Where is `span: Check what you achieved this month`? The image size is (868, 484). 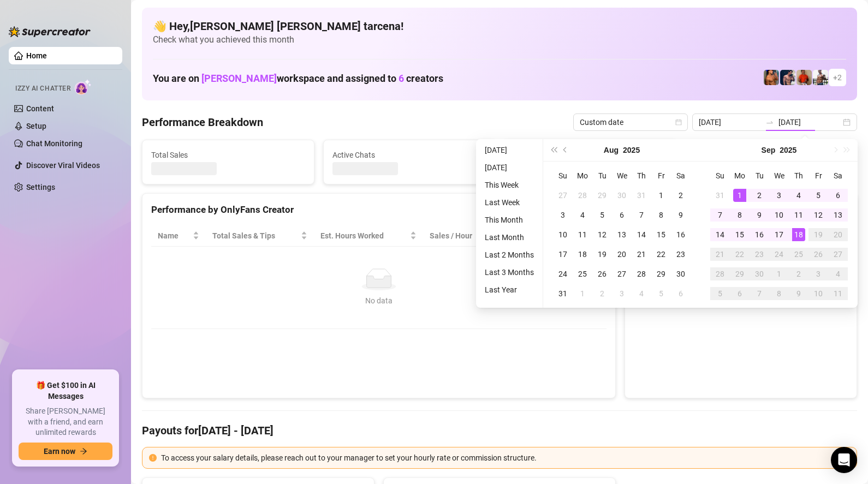
span: Check what you achieved this month is located at coordinates (499, 40).